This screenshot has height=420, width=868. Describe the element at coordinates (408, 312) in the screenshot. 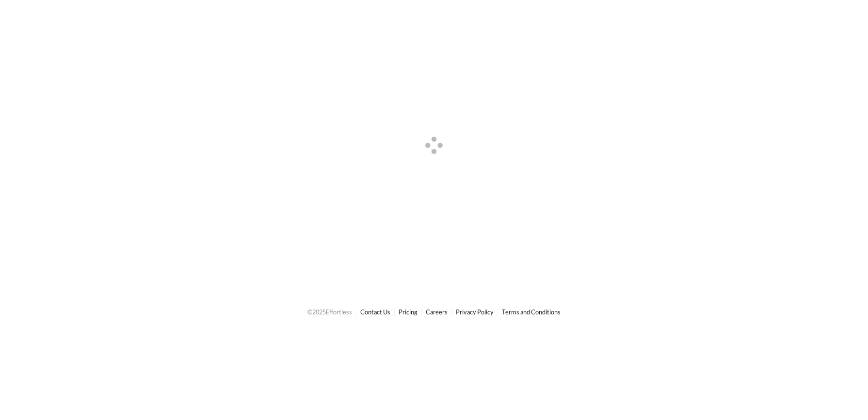

I see `a: Pricing` at that location.